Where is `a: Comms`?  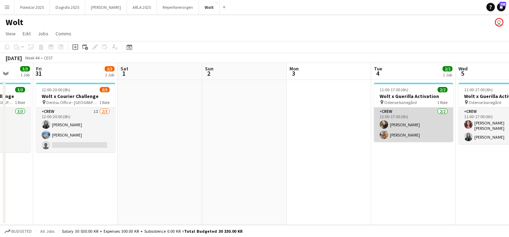 a: Comms is located at coordinates (63, 34).